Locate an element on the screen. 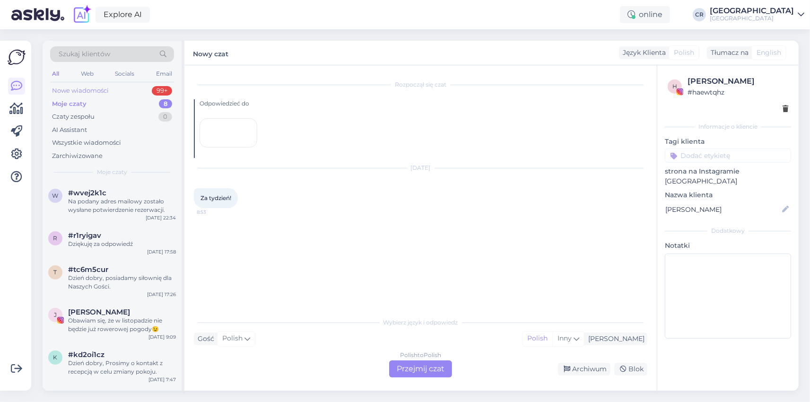 Image resolution: width=810 pixels, height=402 pixels. div: Przejmij czat is located at coordinates (420, 369).